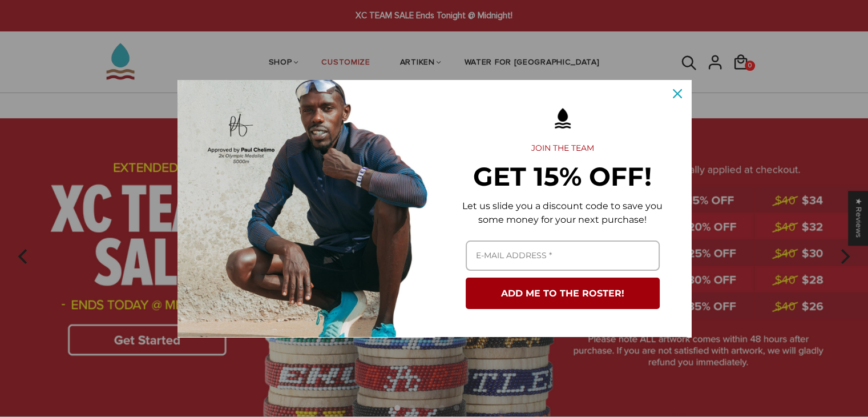 The width and height of the screenshot is (868, 417). I want to click on h2: JOIN THE TEAM, so click(563, 148).